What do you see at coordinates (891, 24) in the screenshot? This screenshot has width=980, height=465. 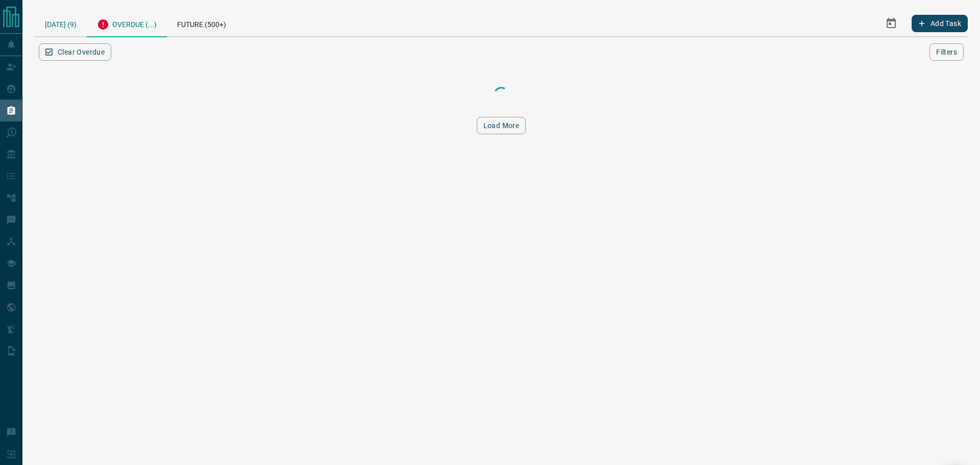 I see `button: Select Date Range` at bounding box center [891, 24].